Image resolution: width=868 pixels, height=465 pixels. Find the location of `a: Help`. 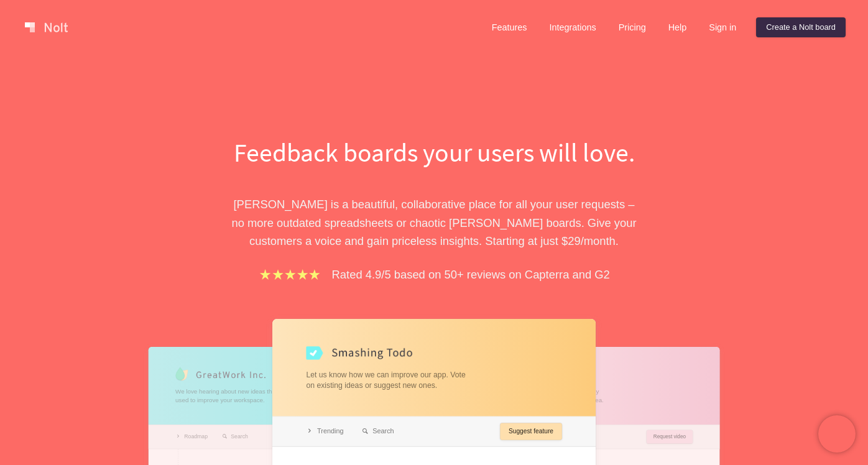

a: Help is located at coordinates (678, 28).